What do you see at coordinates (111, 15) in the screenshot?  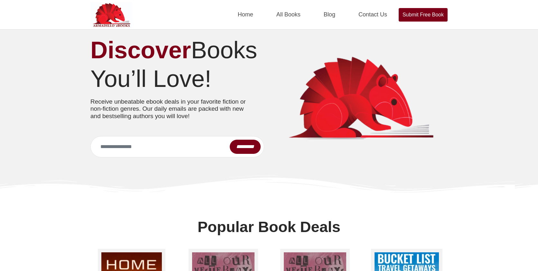 I see `img: Armadilloebooks` at bounding box center [111, 15].